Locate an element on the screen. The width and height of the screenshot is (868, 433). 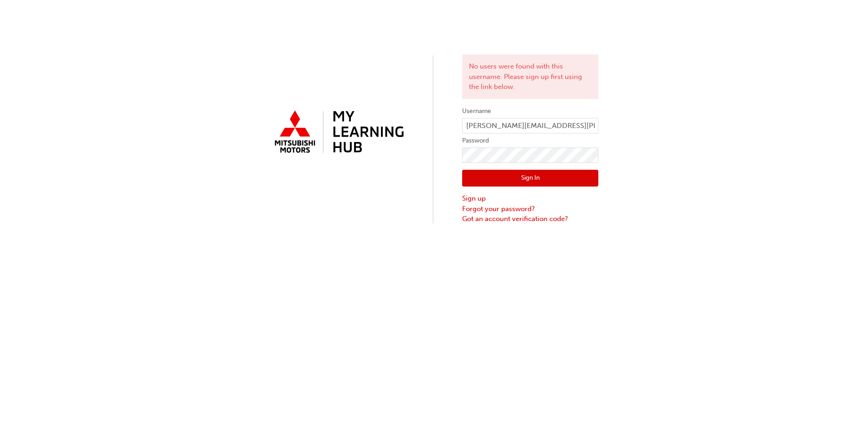
img: mmal is located at coordinates (338, 133).